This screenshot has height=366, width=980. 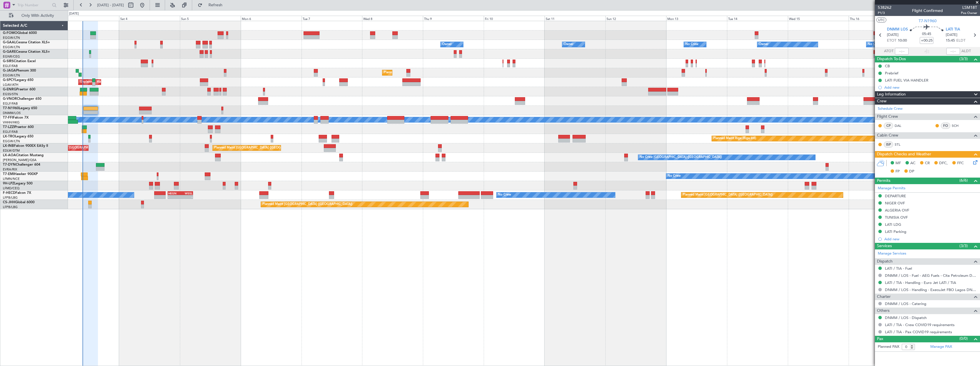 I want to click on div: Sun 12, so click(x=635, y=18).